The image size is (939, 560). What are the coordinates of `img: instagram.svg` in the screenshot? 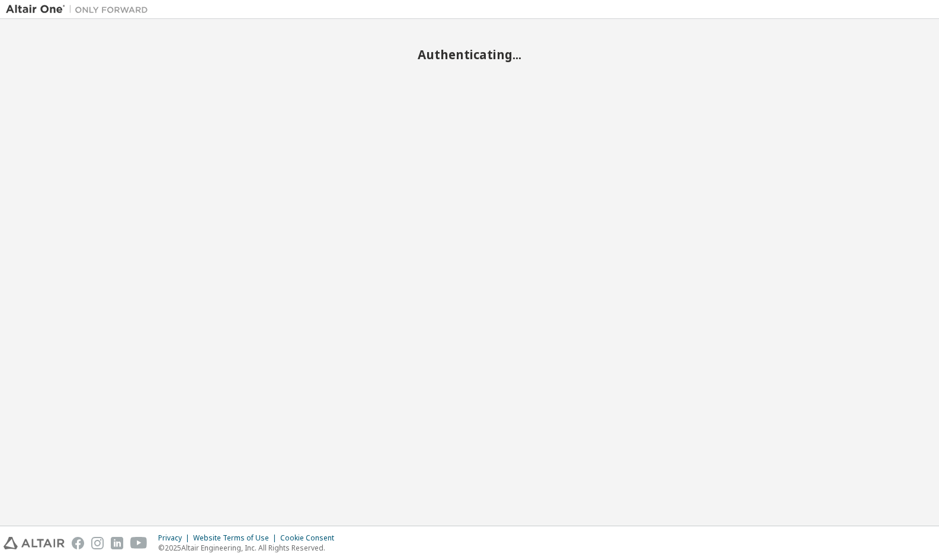 It's located at (97, 543).